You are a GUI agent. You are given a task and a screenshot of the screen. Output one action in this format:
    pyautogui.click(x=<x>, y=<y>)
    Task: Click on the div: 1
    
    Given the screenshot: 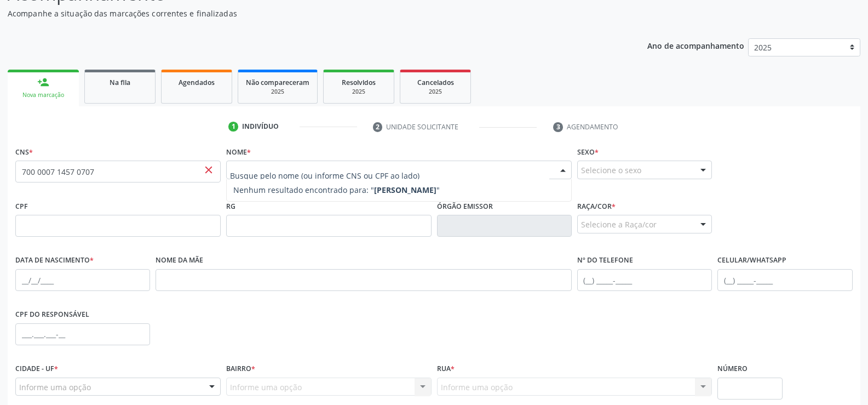 What is the action you would take?
    pyautogui.click(x=234, y=126)
    